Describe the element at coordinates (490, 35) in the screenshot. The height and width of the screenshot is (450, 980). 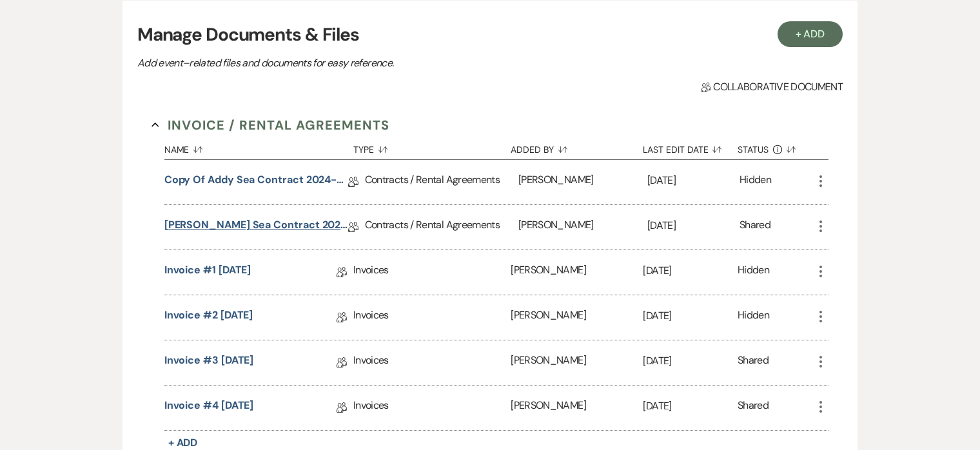
I see `h3: Manage Documents & Files` at that location.